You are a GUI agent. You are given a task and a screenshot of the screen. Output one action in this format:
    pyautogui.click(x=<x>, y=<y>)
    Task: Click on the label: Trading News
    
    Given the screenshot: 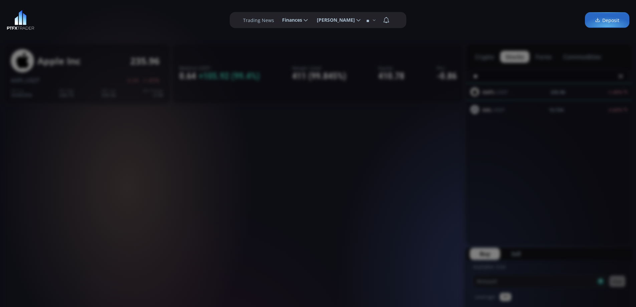 What is the action you would take?
    pyautogui.click(x=259, y=20)
    